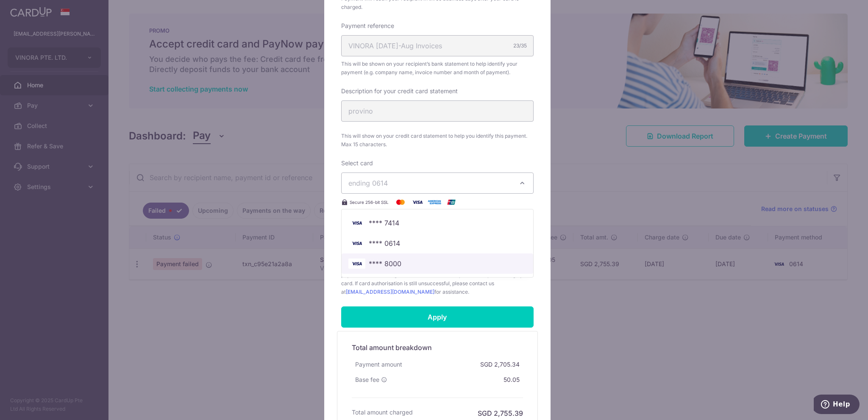 The image size is (868, 420). I want to click on img: Visa, so click(417, 202).